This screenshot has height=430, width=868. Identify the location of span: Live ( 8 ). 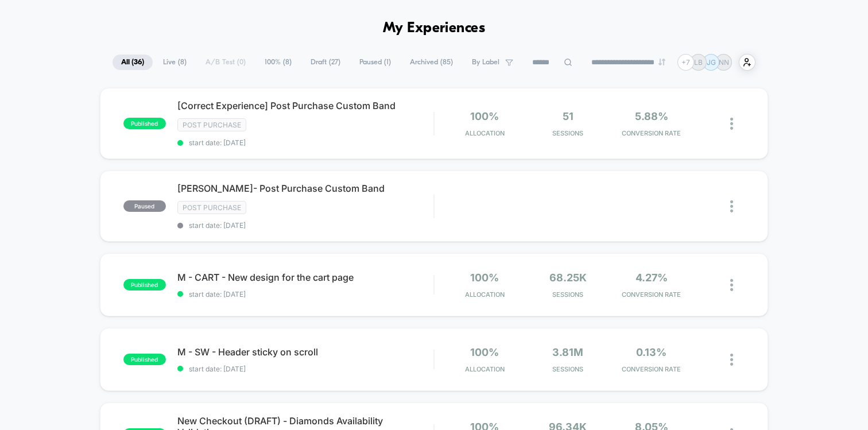
(174, 62).